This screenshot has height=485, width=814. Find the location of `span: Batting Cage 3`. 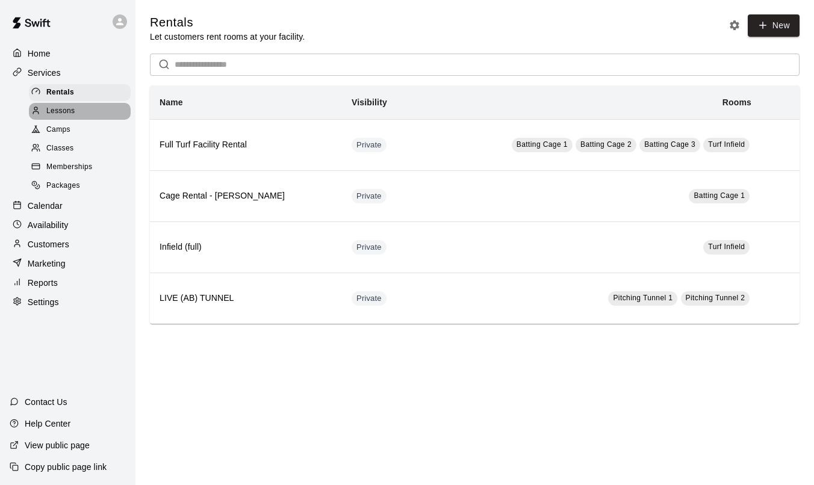

span: Batting Cage 3 is located at coordinates (669, 144).